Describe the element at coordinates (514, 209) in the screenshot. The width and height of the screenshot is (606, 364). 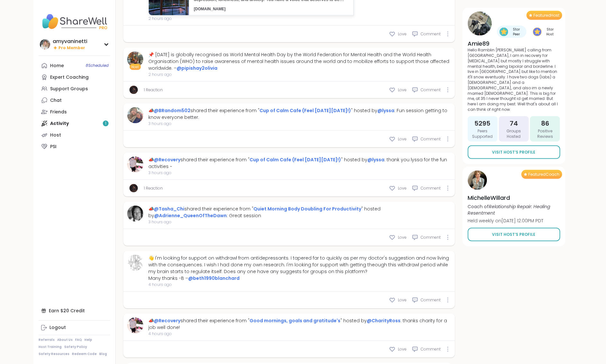
I see `p: Coach of` at that location.